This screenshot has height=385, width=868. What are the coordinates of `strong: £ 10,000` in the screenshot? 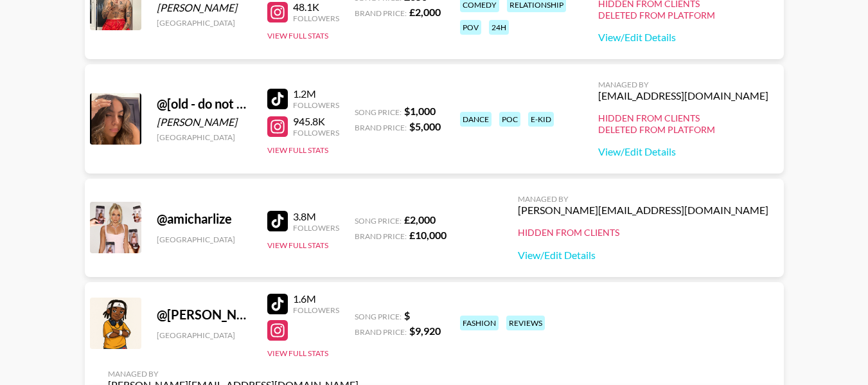 It's located at (428, 235).